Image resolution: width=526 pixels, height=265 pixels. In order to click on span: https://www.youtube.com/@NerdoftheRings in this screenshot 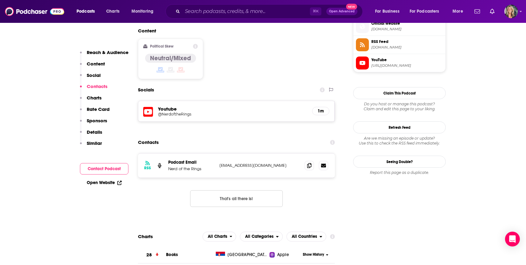, I will do `click(407, 65)`.